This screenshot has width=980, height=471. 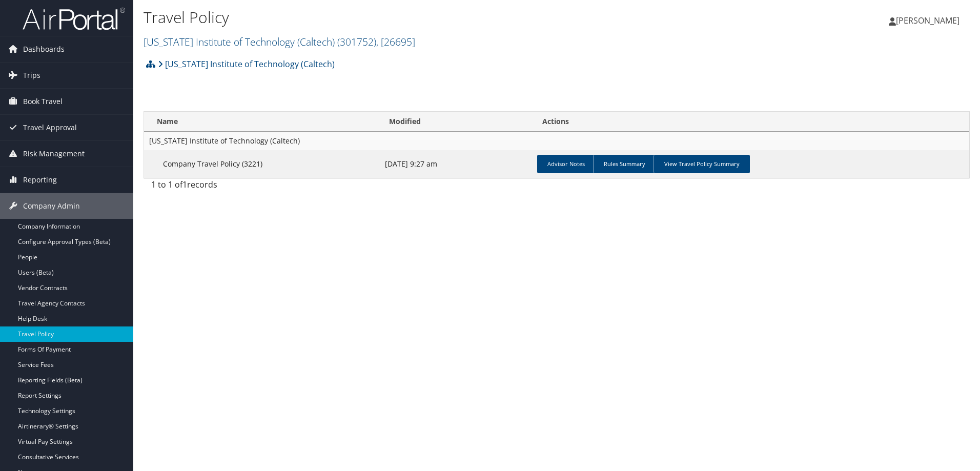 I want to click on h1: Travel Policy, so click(x=419, y=17).